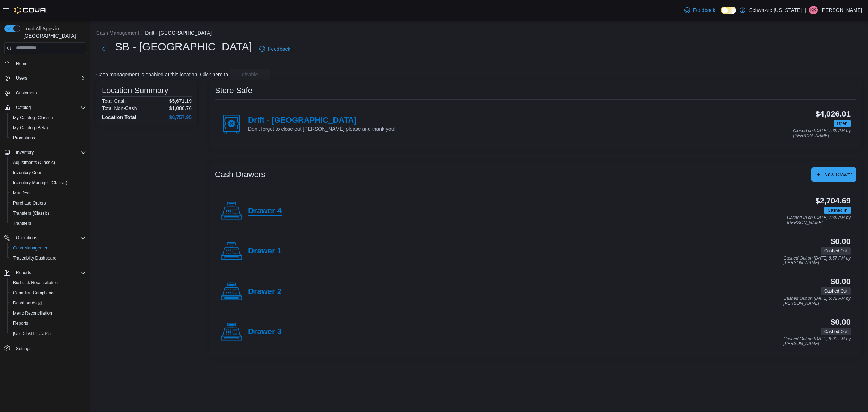  I want to click on h4: Drawer 3, so click(265, 332).